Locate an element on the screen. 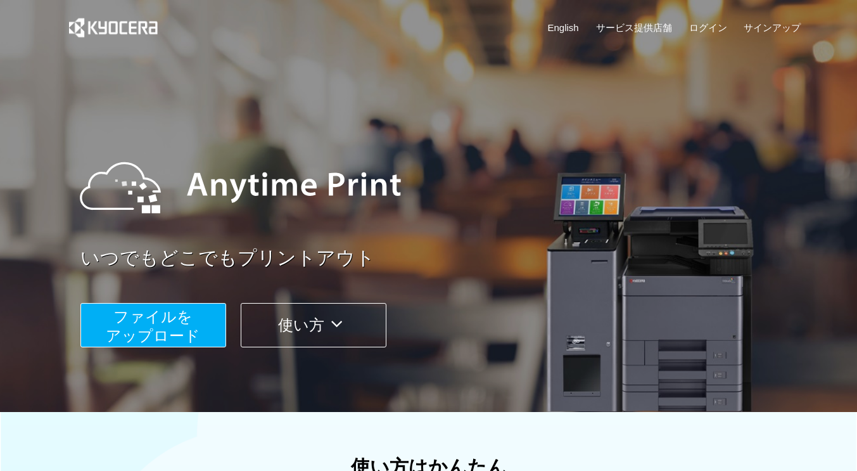  button: 使い方 is located at coordinates (314, 325).